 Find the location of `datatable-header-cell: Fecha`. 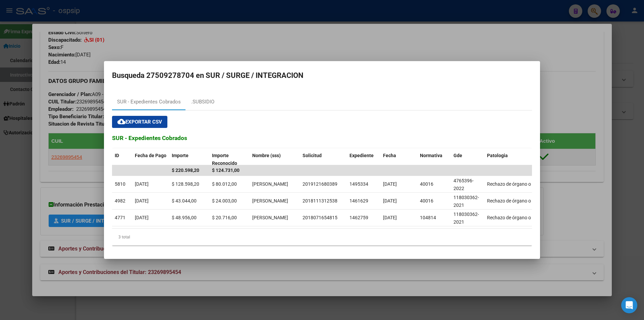

datatable-header-cell: Fecha is located at coordinates (399, 159).